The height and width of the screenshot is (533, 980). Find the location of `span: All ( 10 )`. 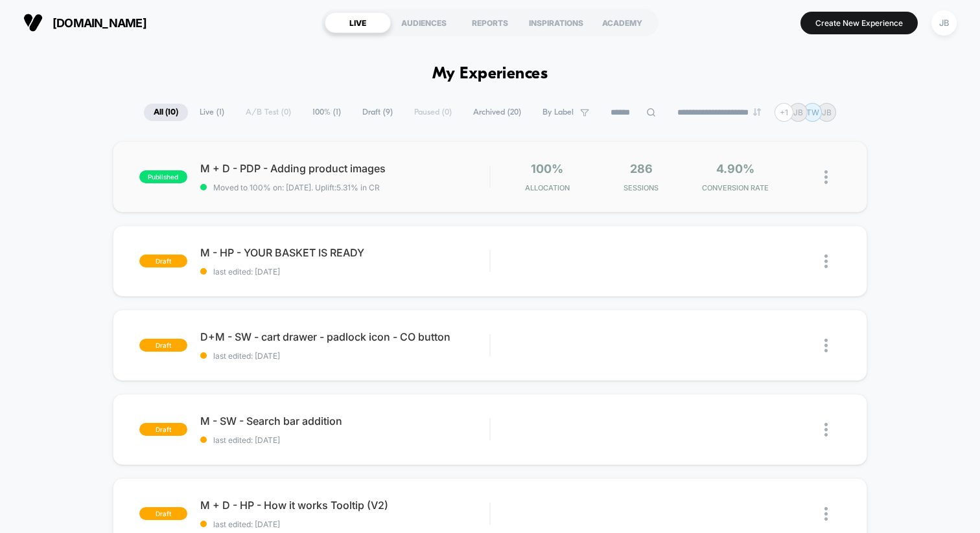

span: All ( 10 ) is located at coordinates (166, 112).